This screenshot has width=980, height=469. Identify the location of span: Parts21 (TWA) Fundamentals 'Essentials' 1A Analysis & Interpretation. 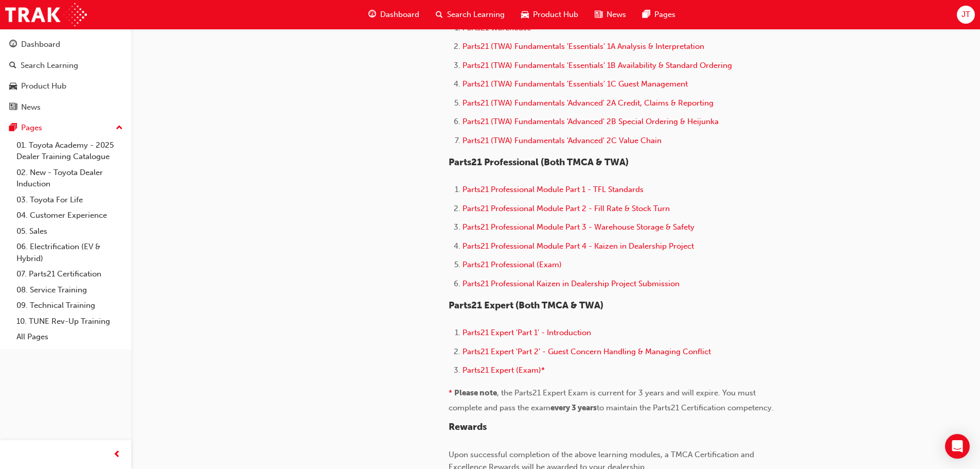
(584, 46).